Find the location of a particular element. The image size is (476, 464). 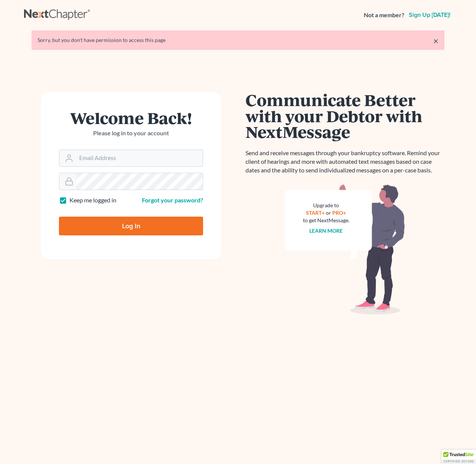

div: to get NextMessage. is located at coordinates (326, 220).